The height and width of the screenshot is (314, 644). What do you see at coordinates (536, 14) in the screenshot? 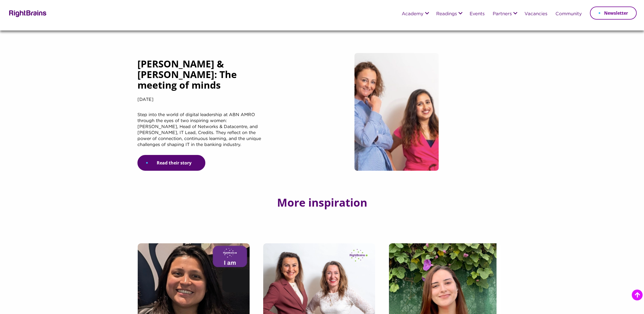
I see `a: Vacancies` at bounding box center [536, 14].